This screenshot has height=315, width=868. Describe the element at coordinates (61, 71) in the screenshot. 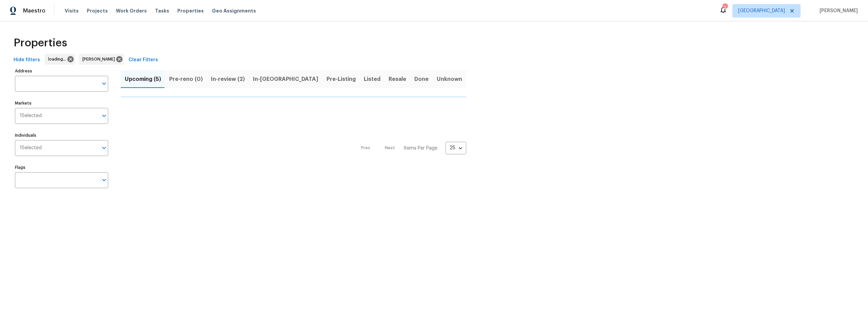

I see `label: Address` at that location.